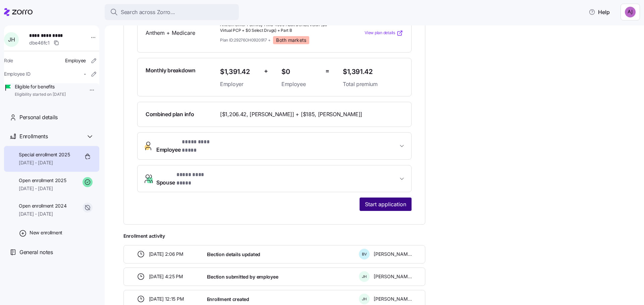 Image resolution: width=644 pixels, height=305 pixels. Describe the element at coordinates (180, 33) in the screenshot. I see `span: Anthem + Medicare` at that location.